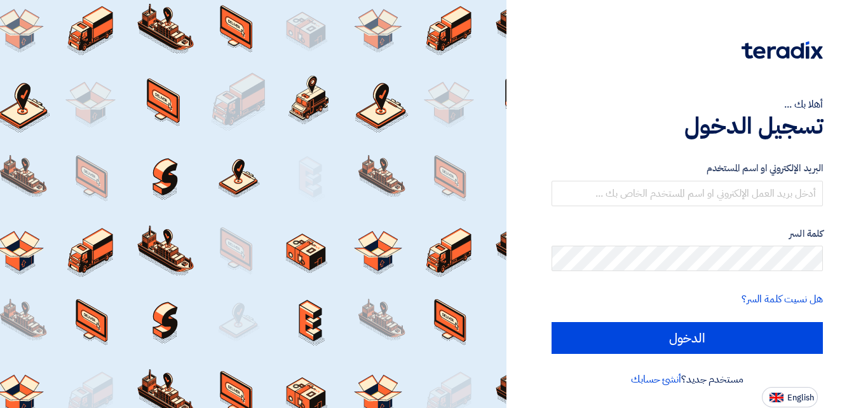 This screenshot has width=868, height=408. Describe the element at coordinates (656, 379) in the screenshot. I see `a: أنشئ حسابك` at that location.